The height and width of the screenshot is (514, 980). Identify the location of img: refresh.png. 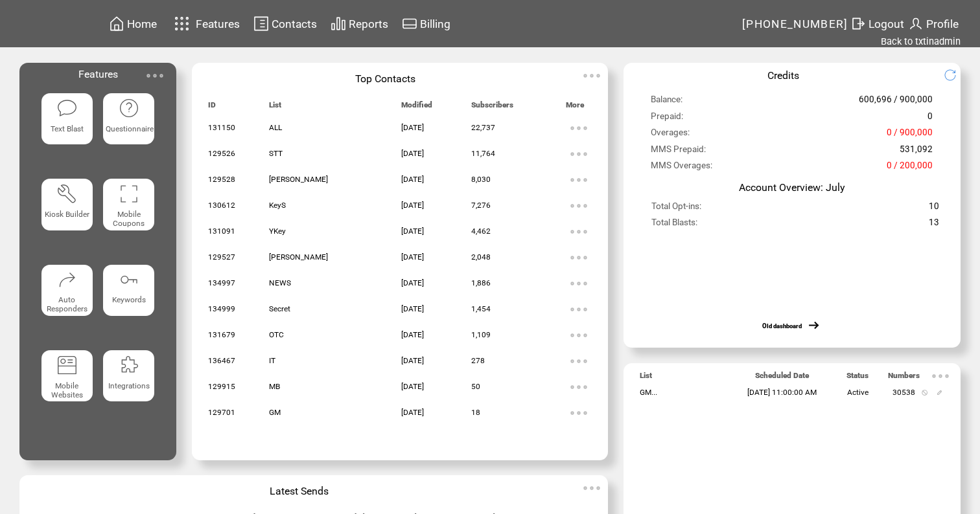
(955, 75).